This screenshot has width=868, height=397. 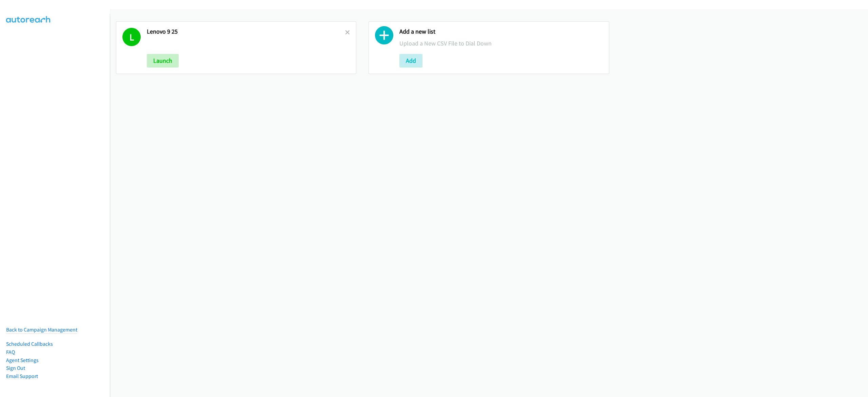 I want to click on a: FAQ, so click(x=10, y=352).